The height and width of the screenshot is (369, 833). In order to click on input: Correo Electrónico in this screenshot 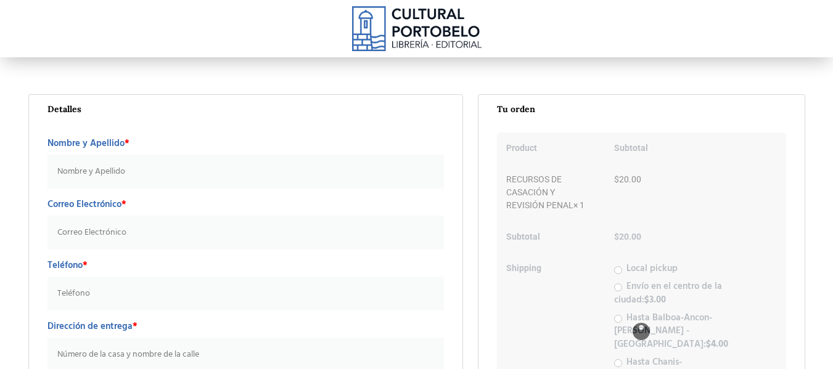, I will do `click(246, 233)`.